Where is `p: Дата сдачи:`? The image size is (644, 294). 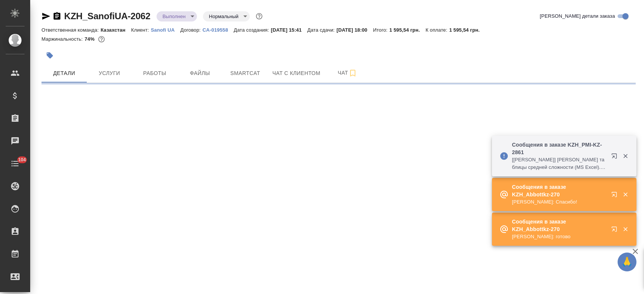
p: Дата сдачи: is located at coordinates (322, 29).